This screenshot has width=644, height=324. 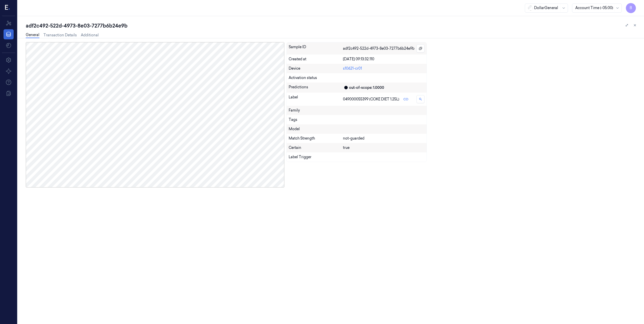 What do you see at coordinates (316, 69) in the screenshot?
I see `div: Device` at bounding box center [316, 69].